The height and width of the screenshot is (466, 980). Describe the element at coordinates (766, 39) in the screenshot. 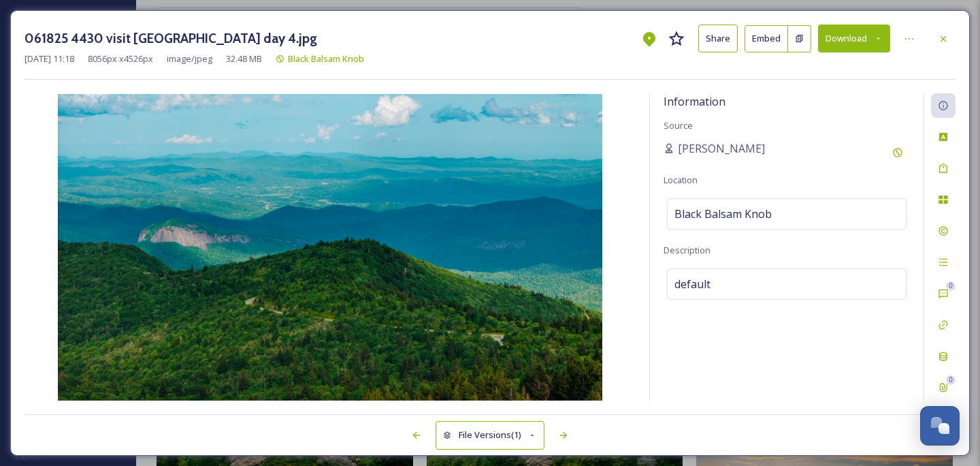

I see `button: Embed` at that location.